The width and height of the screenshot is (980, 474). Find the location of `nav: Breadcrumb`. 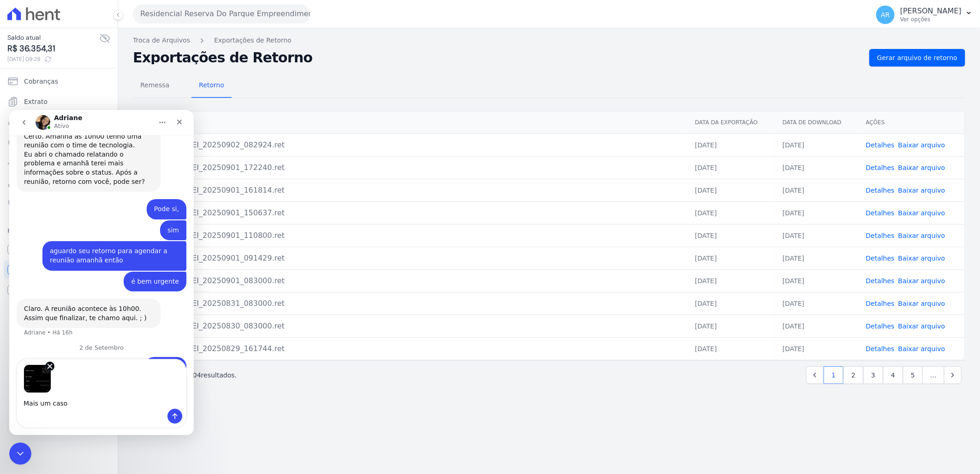

nav: Breadcrumb is located at coordinates (550, 40).